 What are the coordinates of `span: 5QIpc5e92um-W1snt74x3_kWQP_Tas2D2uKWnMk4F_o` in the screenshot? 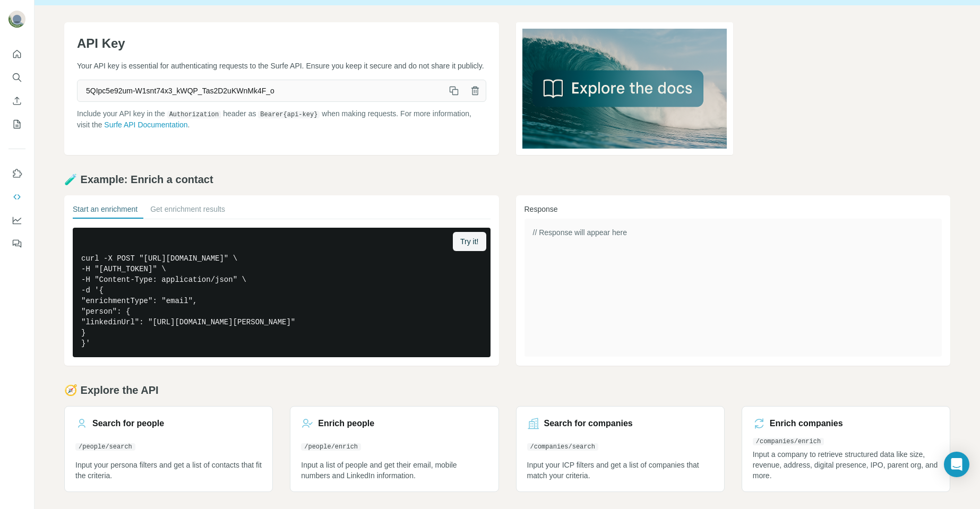 It's located at (260, 91).